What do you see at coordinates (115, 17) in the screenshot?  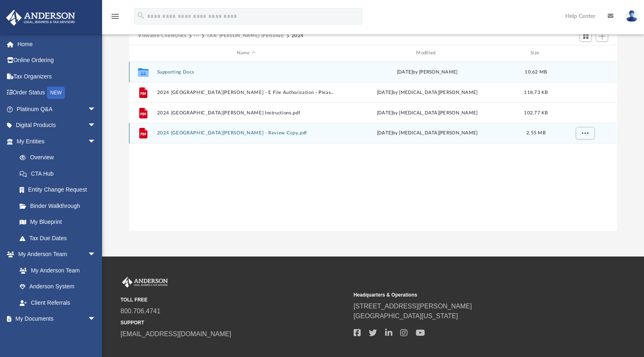 I see `i: menu` at bounding box center [115, 17].